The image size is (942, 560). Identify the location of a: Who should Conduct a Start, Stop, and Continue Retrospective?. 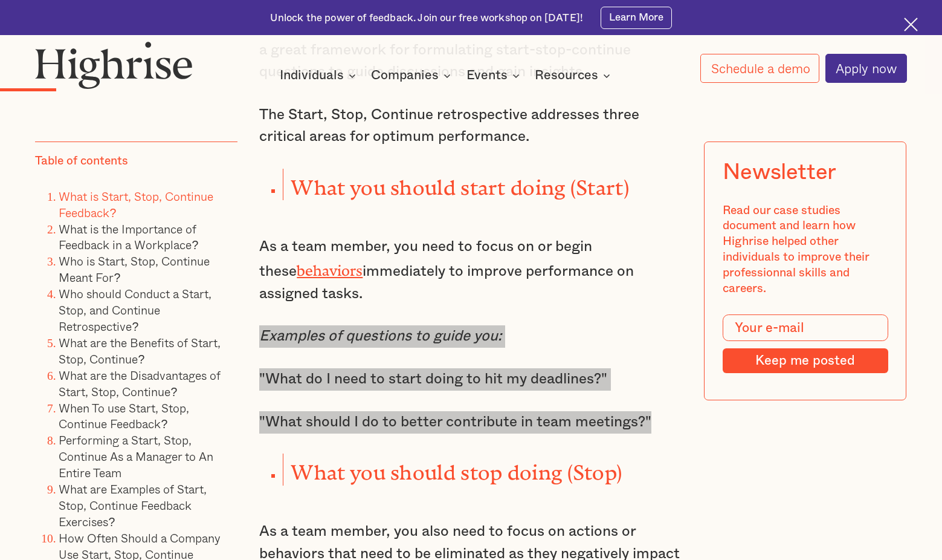
(135, 310).